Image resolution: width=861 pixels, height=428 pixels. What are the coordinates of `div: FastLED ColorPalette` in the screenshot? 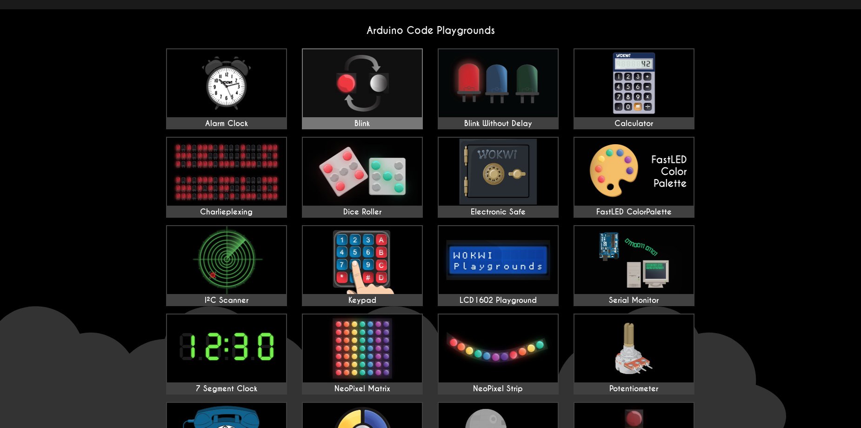 It's located at (634, 212).